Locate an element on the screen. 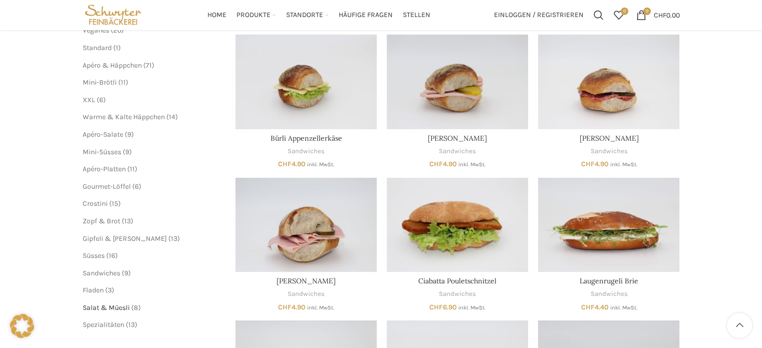 This screenshot has width=762, height=348. span: Mini-Süsses is located at coordinates (102, 152).